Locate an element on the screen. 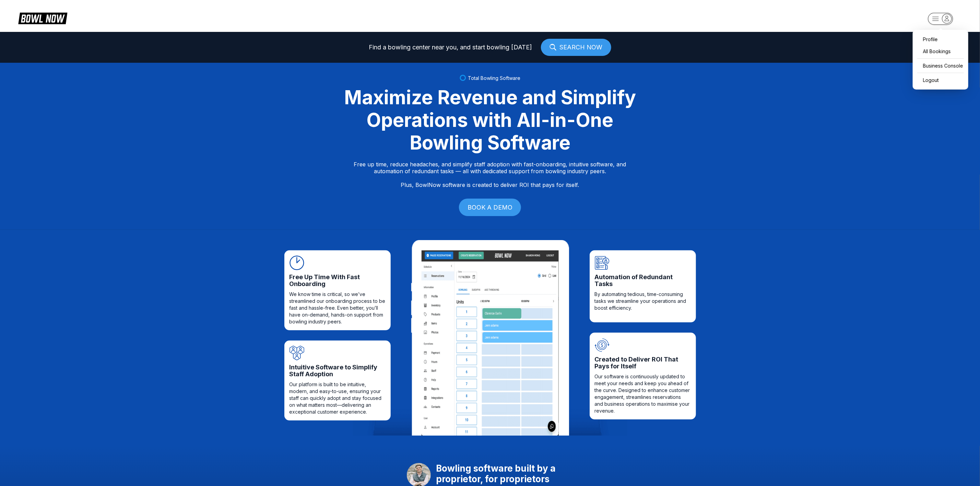 Image resolution: width=980 pixels, height=486 pixels. a: SEARCH NOW is located at coordinates (575, 47).